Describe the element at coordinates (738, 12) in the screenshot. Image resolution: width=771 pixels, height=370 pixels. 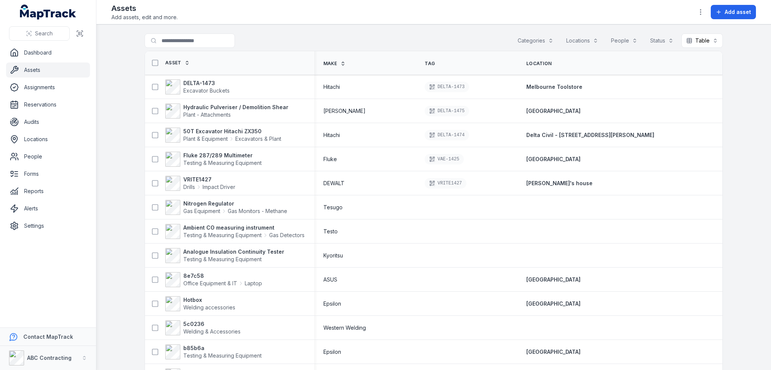
I see `span: Add asset` at that location.